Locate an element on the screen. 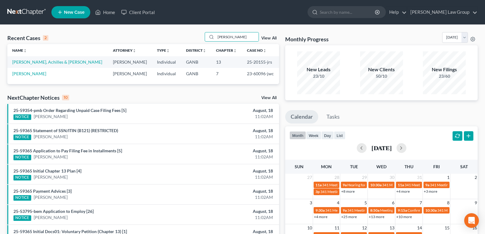 This screenshot has width=485, height=234. span: 8 is located at coordinates (448, 203).